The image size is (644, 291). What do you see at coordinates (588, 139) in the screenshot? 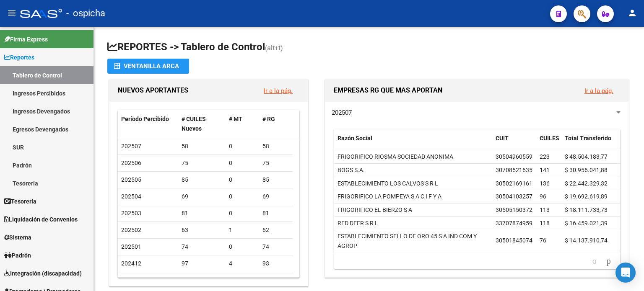
I see `span: Total Transferido` at bounding box center [588, 139].